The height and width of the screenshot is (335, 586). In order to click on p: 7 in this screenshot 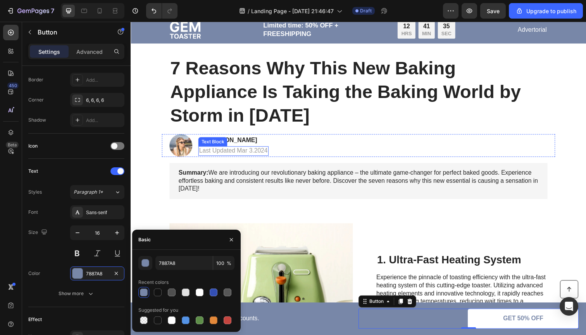, I will do `click(52, 11)`.